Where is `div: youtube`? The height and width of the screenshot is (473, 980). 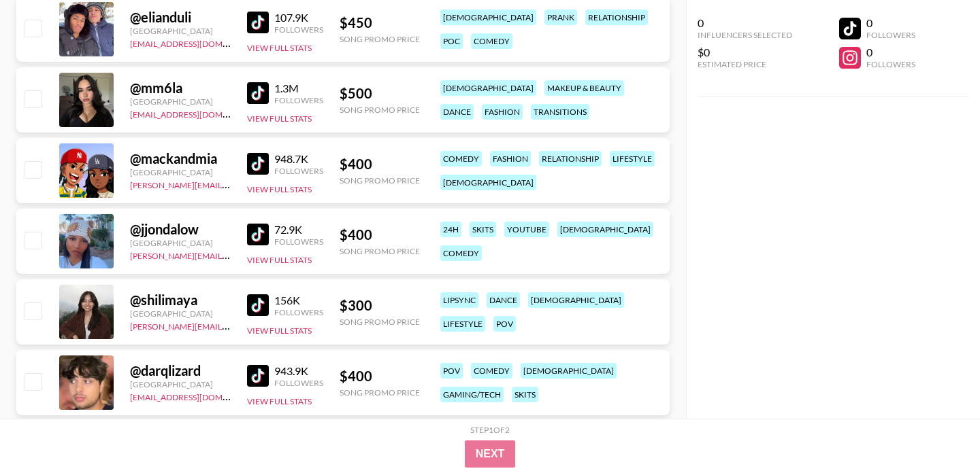
div: youtube is located at coordinates (527, 229).